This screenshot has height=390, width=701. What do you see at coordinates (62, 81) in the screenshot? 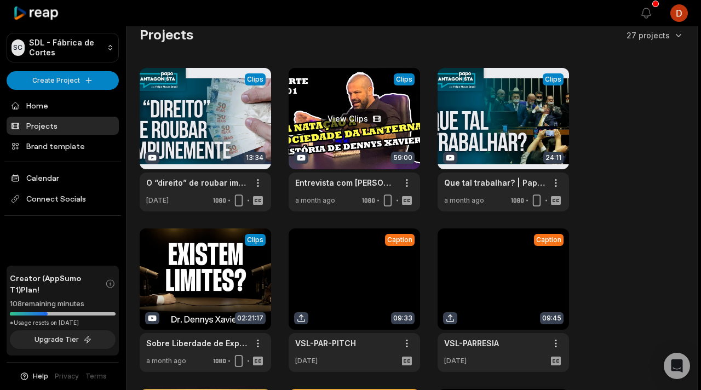
I see `button: Create Project` at bounding box center [62, 81].